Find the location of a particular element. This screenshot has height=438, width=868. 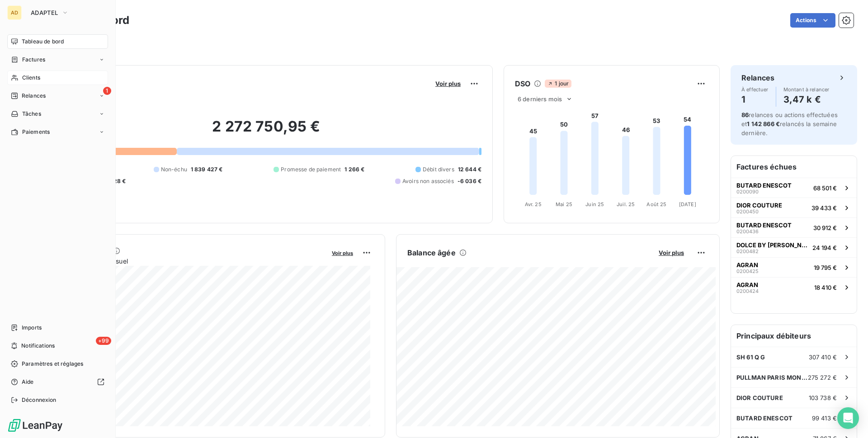

span: 275 272 € is located at coordinates (823, 378).